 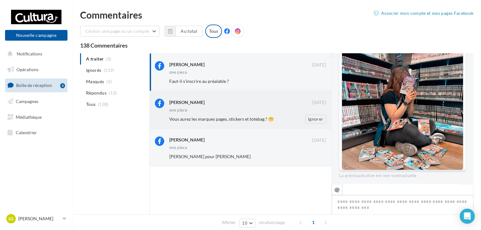 I want to click on button: Choisir une page ou un compte, so click(x=120, y=31).